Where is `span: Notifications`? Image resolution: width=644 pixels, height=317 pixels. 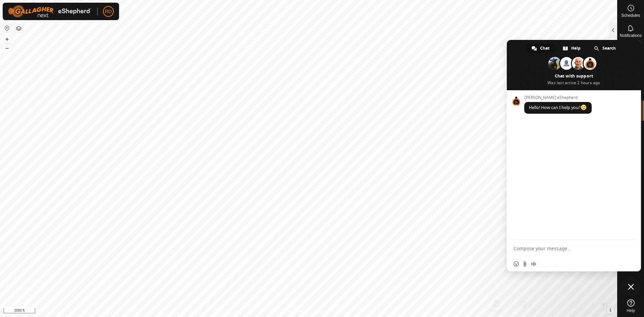 span: Notifications is located at coordinates (631, 36).